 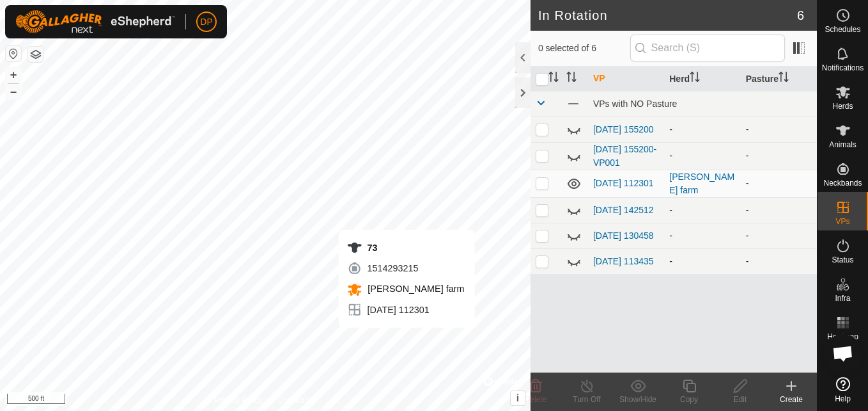 What do you see at coordinates (740, 399) in the screenshot?
I see `div: Edit` at bounding box center [740, 399].